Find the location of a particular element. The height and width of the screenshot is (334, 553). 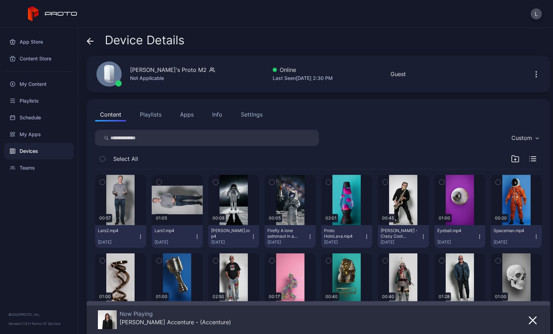

a: Terms Of Service is located at coordinates (46, 324).